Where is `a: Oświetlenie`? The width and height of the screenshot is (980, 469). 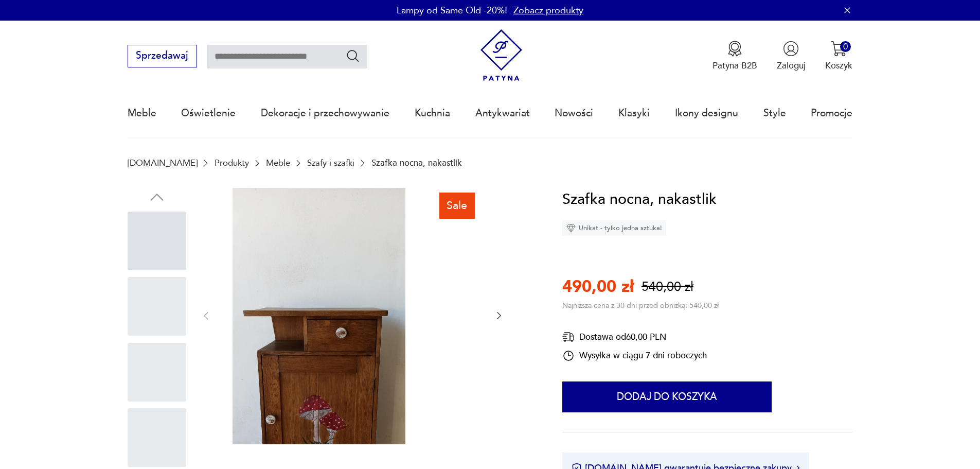
a: Oświetlenie is located at coordinates (208, 113).